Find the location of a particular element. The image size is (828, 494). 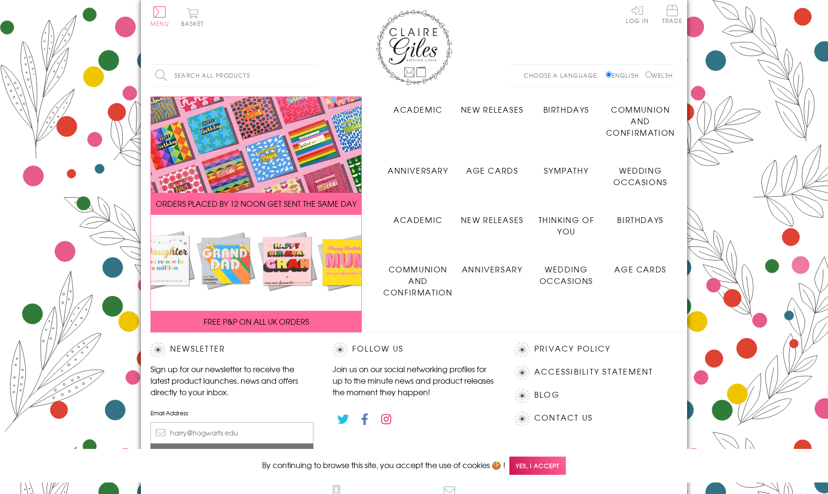

span: Yes, I accept is located at coordinates (538, 465).